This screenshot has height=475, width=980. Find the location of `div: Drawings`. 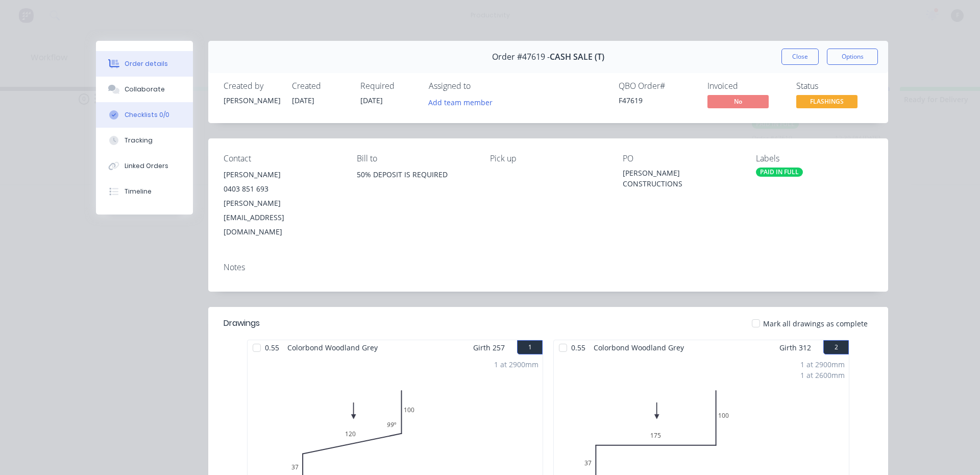

div: Drawings is located at coordinates (241, 323).